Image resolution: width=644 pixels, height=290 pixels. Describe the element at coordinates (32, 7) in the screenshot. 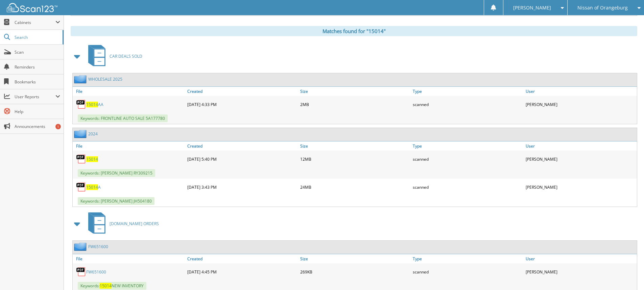

I see `img: scan123-logo-white.svg` at that location.